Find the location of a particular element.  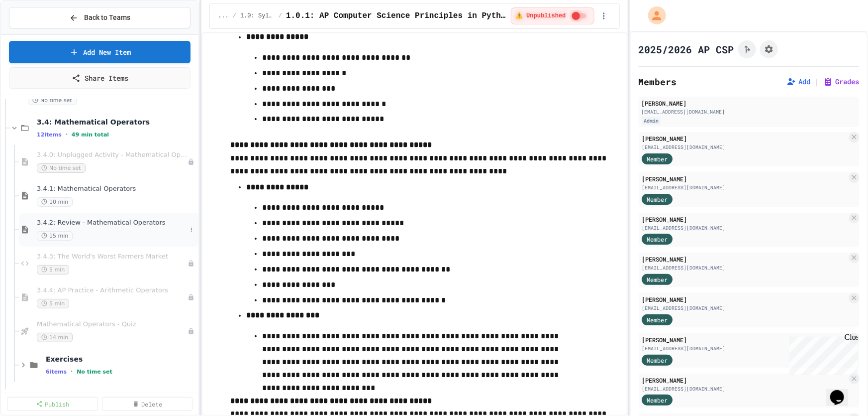

div: ⚠️ Students cannot see this content! Click the toggle to publish it and make it visible to your c... is located at coordinates (552, 16).